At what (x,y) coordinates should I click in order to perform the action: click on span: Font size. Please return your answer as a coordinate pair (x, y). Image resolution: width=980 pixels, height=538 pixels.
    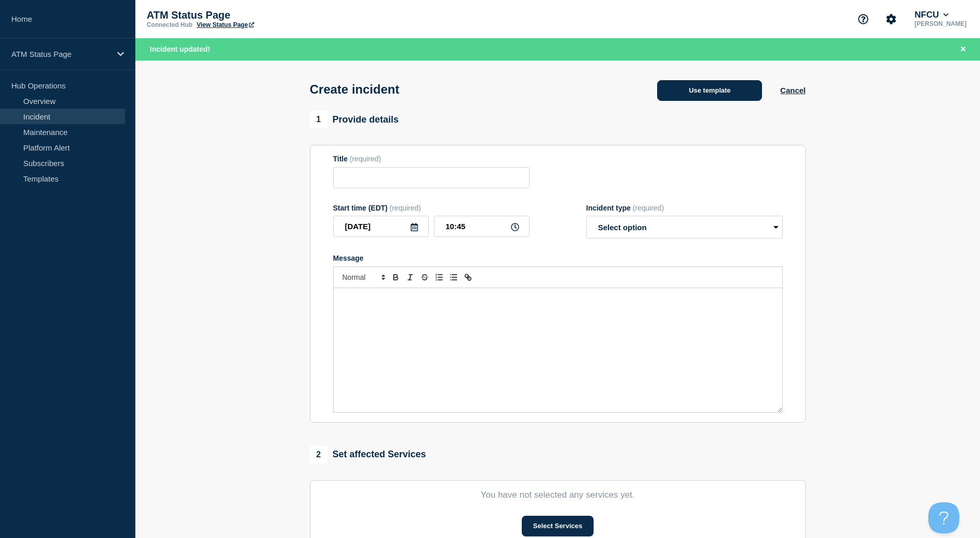
    Looking at the image, I should click on (363, 277).